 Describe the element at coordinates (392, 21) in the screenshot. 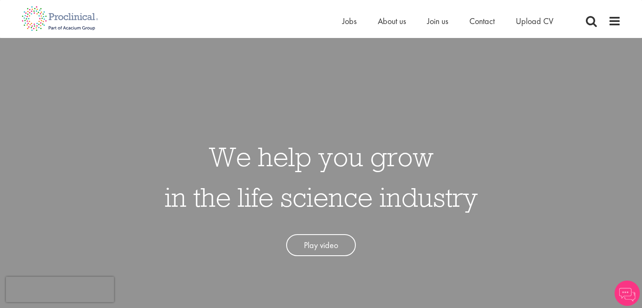

I see `a: About us` at that location.